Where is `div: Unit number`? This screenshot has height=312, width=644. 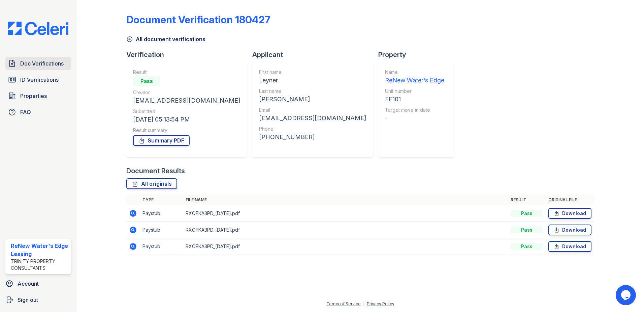
div: Unit number is located at coordinates (414, 91).